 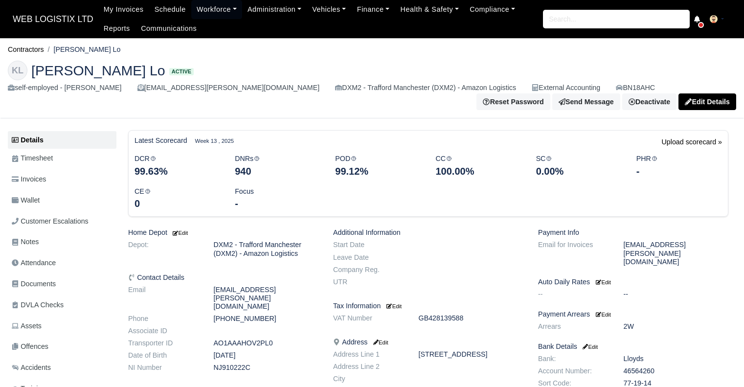 What do you see at coordinates (574, 253) in the screenshot?
I see `dt: Email for Invoices` at bounding box center [574, 253].